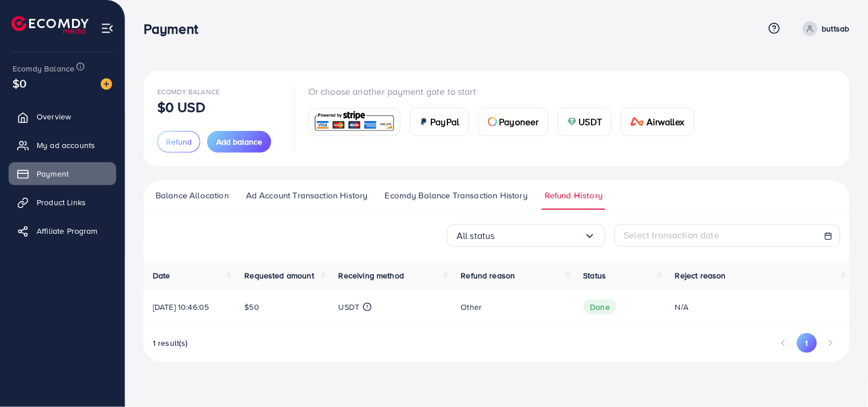 The height and width of the screenshot is (407, 868). Describe the element at coordinates (681, 307) in the screenshot. I see `span: N/A` at that location.